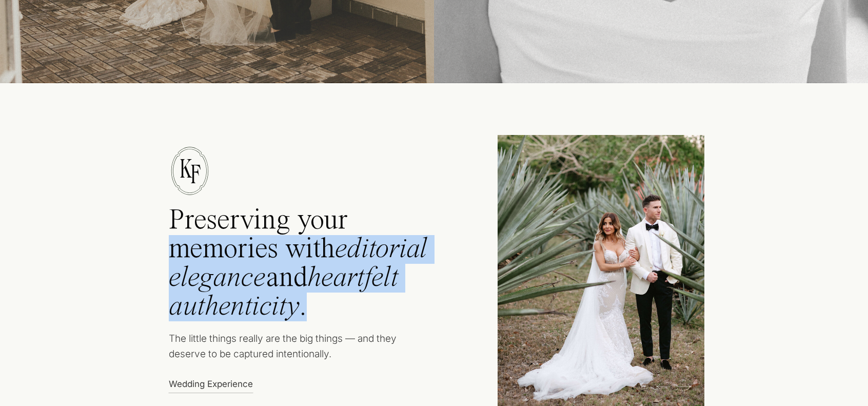 The width and height of the screenshot is (868, 406). What do you see at coordinates (213, 383) in the screenshot?
I see `p: Wedding Experience` at bounding box center [213, 383].